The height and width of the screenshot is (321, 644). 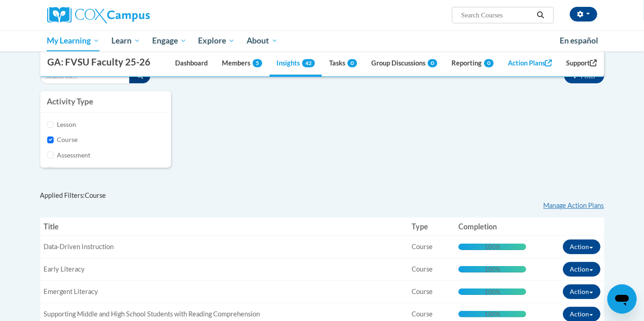 What do you see at coordinates (258, 63) in the screenshot?
I see `span: 5` at bounding box center [258, 63].